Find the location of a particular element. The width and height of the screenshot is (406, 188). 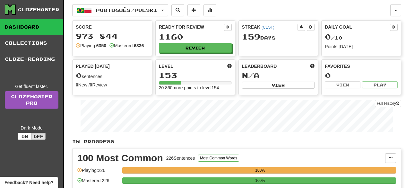

button: Off is located at coordinates (39, 136).